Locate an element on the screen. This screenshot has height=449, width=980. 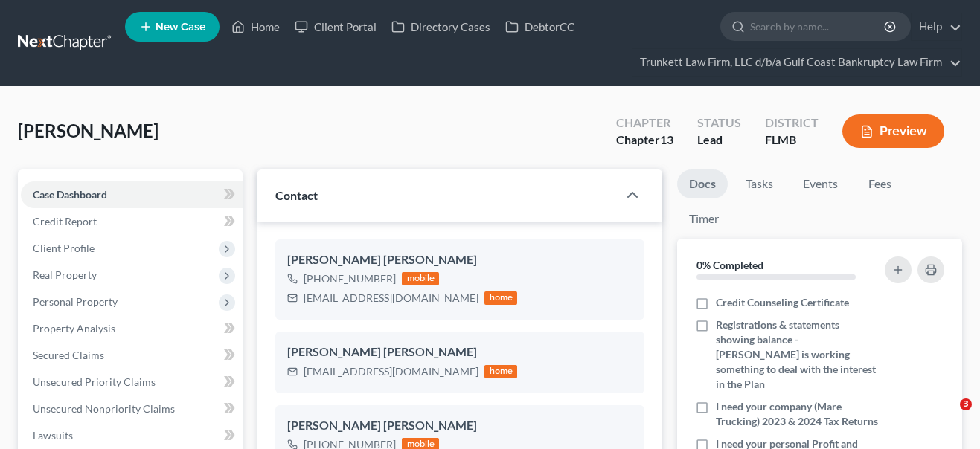
div: mobile is located at coordinates (420, 279).